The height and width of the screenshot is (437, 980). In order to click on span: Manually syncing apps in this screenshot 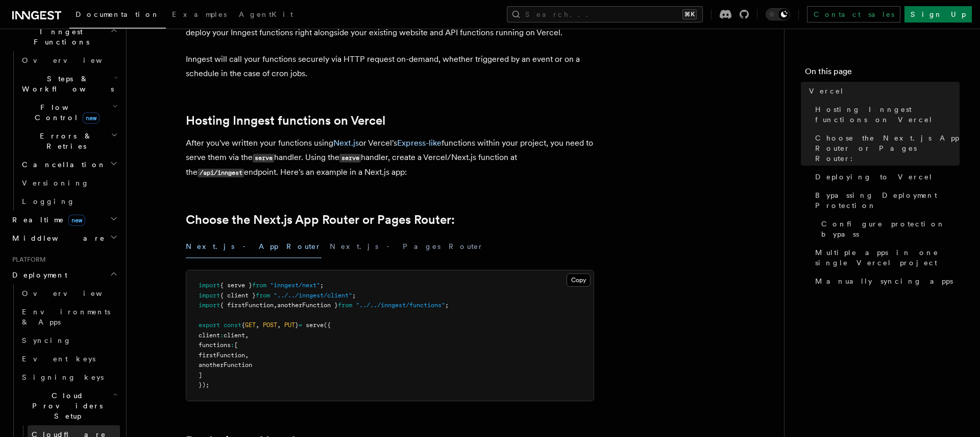, I will do `click(884, 281)`.